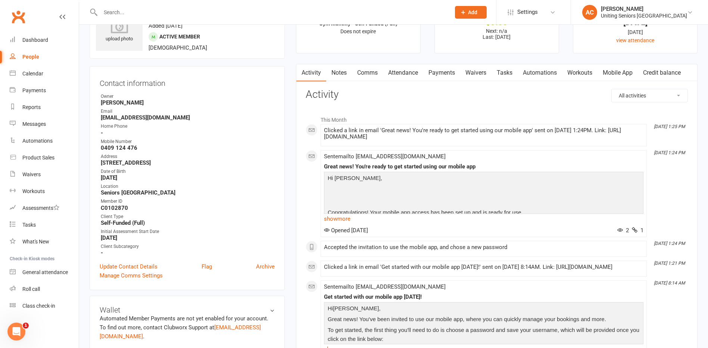  What do you see at coordinates (497, 94) in the screenshot?
I see `h3: Activity` at bounding box center [497, 94].